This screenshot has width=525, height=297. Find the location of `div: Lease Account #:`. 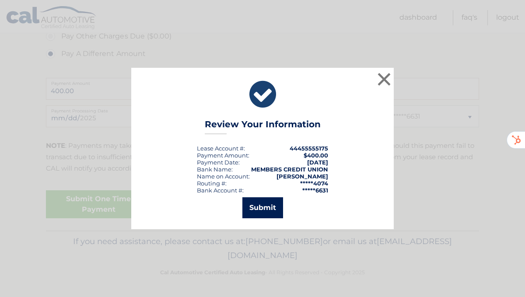

div: Lease Account #: is located at coordinates (221, 148).